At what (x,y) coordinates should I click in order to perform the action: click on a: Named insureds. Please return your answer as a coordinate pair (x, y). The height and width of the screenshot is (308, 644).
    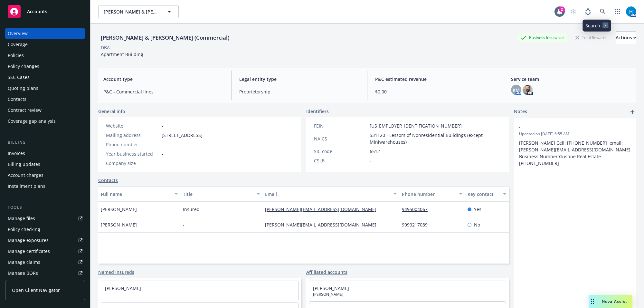
    Looking at the image, I should click on (116, 272).